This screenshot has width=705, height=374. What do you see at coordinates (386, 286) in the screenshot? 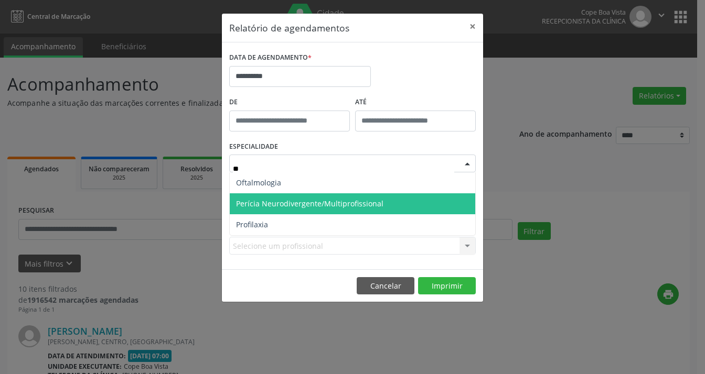
I see `button: Cancelar` at bounding box center [386, 286].